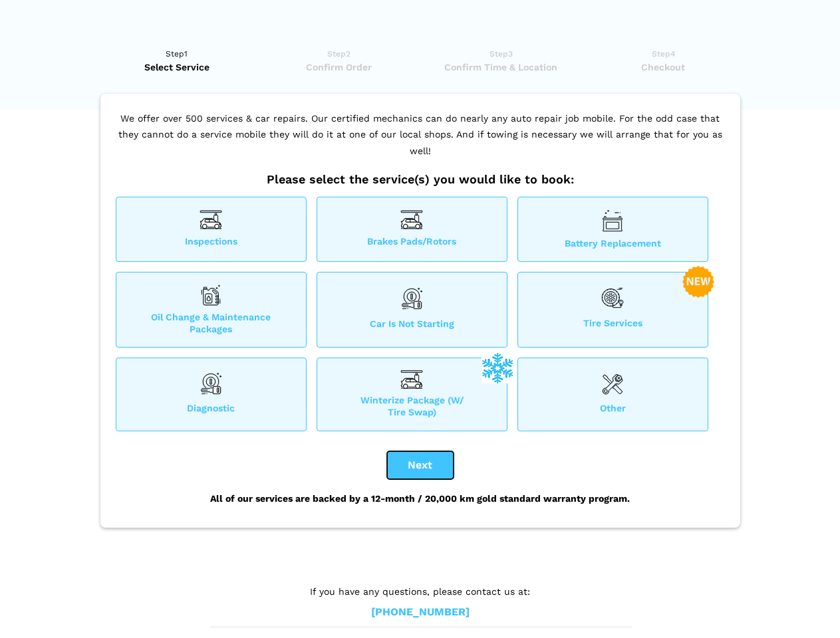 The width and height of the screenshot is (840, 638). What do you see at coordinates (338, 67) in the screenshot?
I see `span: Confirm Order` at bounding box center [338, 67].